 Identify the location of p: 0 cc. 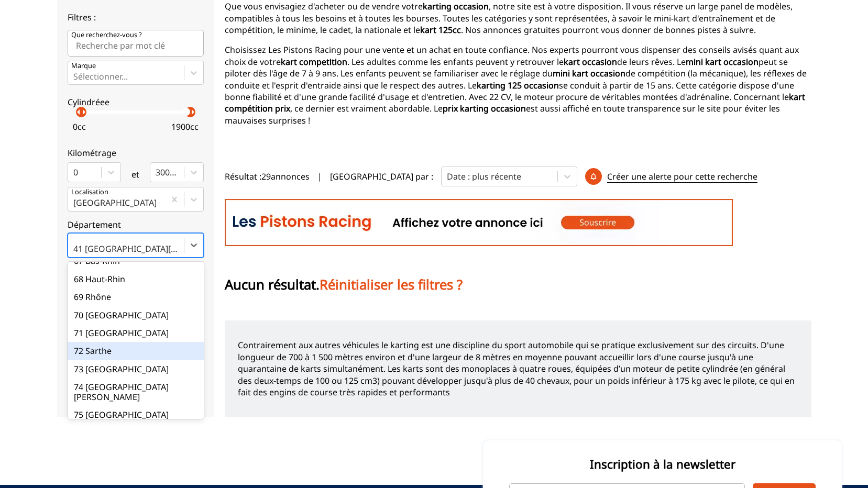
(79, 127).